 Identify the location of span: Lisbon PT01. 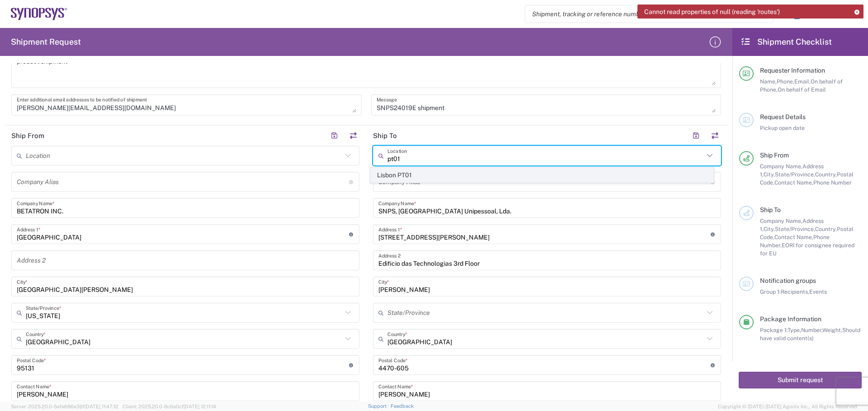
(542, 176).